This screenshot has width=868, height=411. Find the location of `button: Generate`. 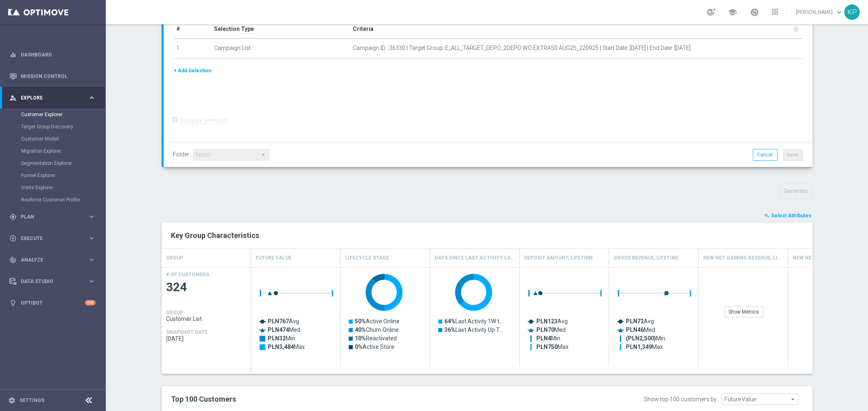

button: Generate is located at coordinates (796, 191).